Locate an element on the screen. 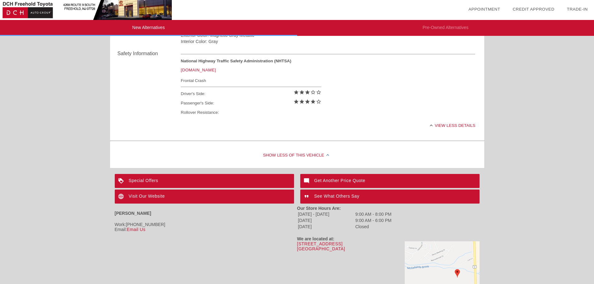  a: Special Offers is located at coordinates (204, 181).